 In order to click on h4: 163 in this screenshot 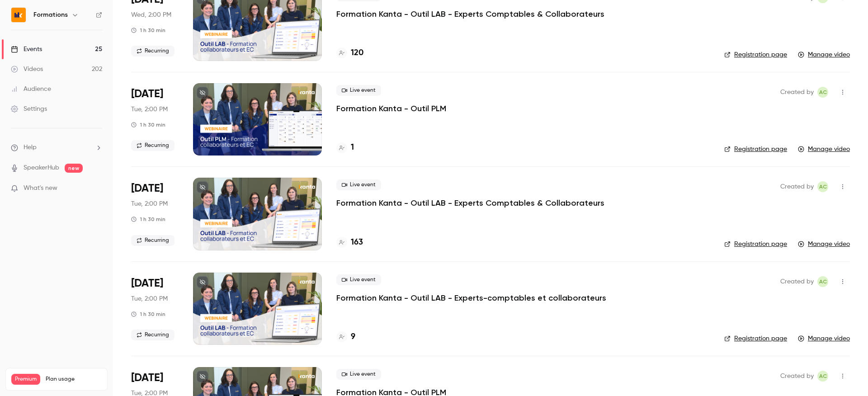, I will do `click(357, 243)`.